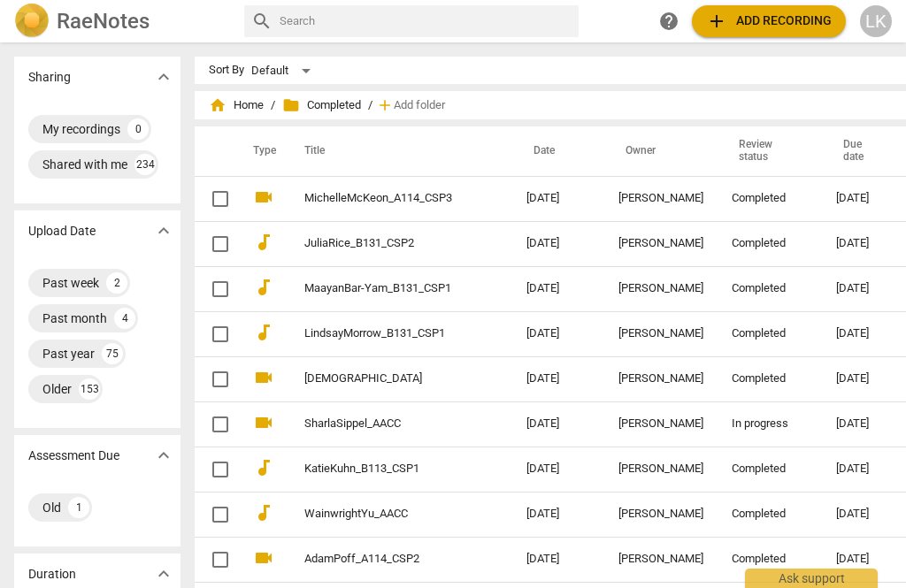  I want to click on a: WainwrightYu_AACC, so click(383, 514).